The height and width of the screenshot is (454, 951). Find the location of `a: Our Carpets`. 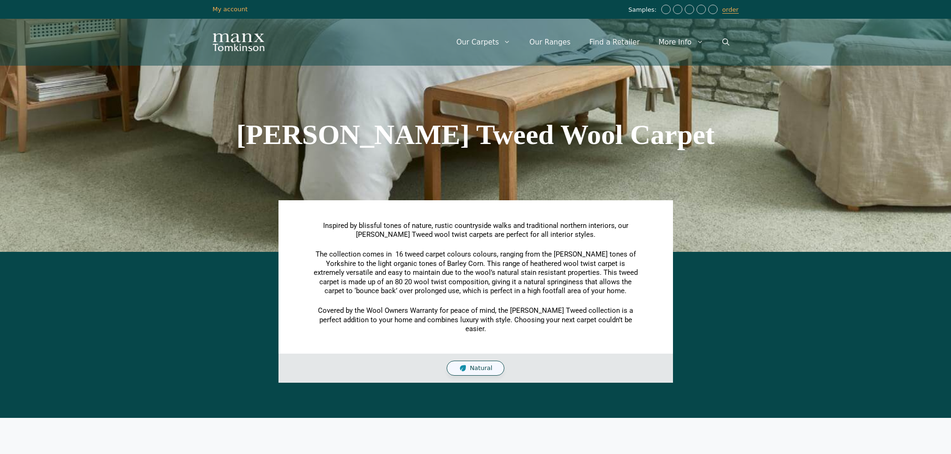

a: Our Carpets is located at coordinates (484, 42).